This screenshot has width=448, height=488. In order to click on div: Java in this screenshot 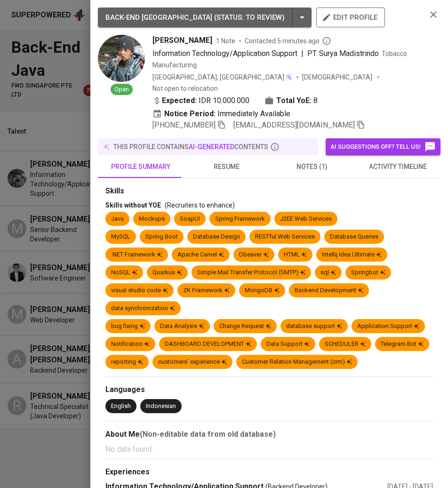, I will do `click(117, 218)`.